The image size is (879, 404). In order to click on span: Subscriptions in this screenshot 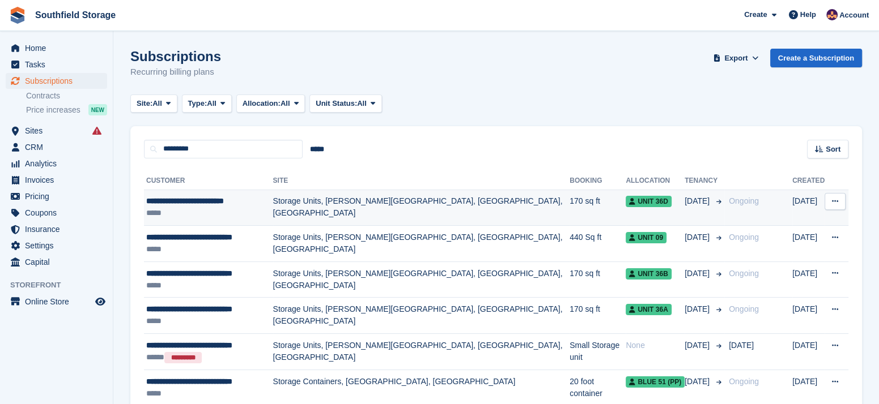, I will do `click(59, 81)`.